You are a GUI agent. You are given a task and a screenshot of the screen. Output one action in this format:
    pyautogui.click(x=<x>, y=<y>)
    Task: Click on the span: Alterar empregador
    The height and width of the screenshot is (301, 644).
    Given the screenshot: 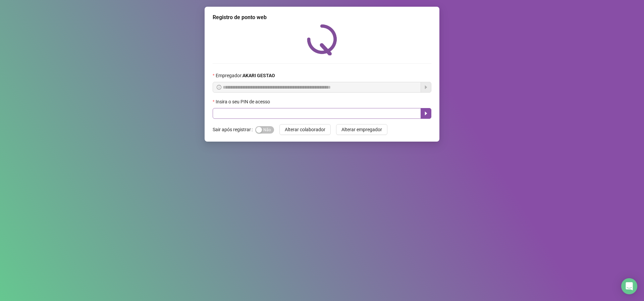 What is the action you would take?
    pyautogui.click(x=362, y=129)
    